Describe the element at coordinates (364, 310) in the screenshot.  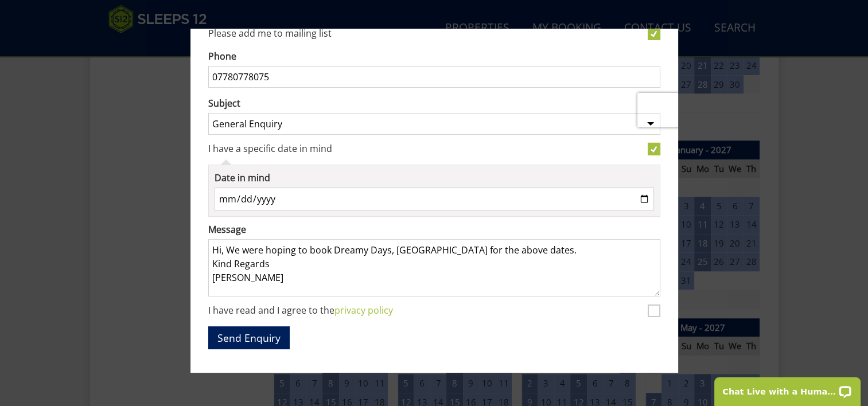
I see `a: privacy policy` at that location.